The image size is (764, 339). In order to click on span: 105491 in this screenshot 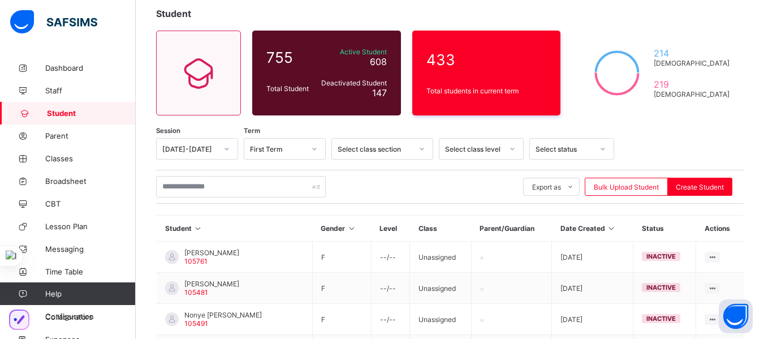, I will do `click(196, 323)`.